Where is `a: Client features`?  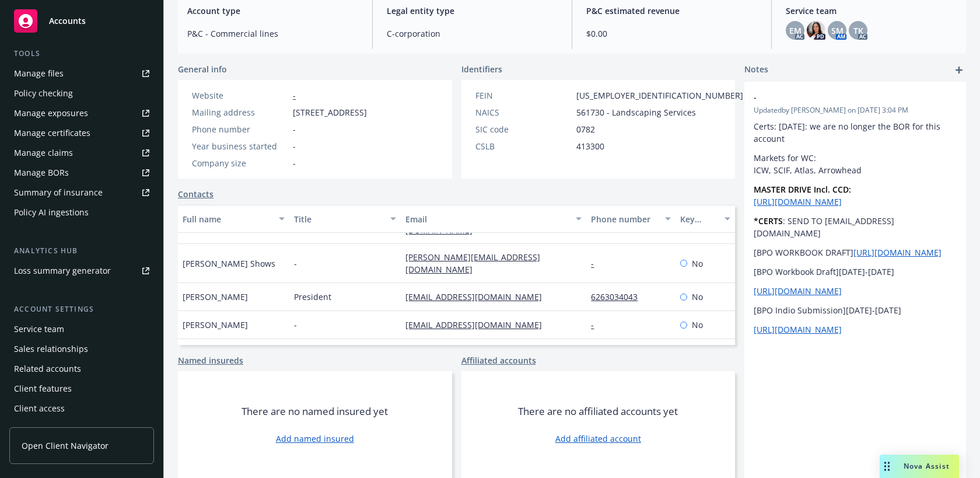
a: Client features is located at coordinates (82, 388).